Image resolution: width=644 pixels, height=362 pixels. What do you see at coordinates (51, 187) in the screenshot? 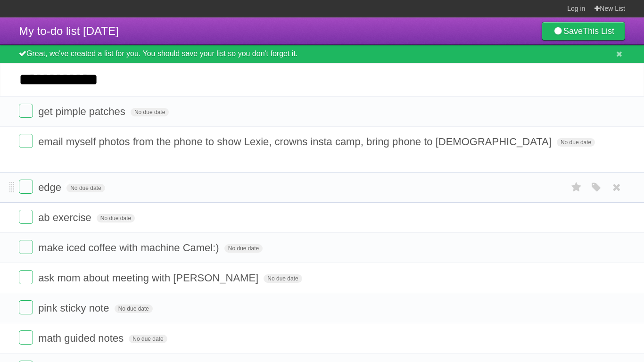
I see `span: edge` at bounding box center [51, 187].